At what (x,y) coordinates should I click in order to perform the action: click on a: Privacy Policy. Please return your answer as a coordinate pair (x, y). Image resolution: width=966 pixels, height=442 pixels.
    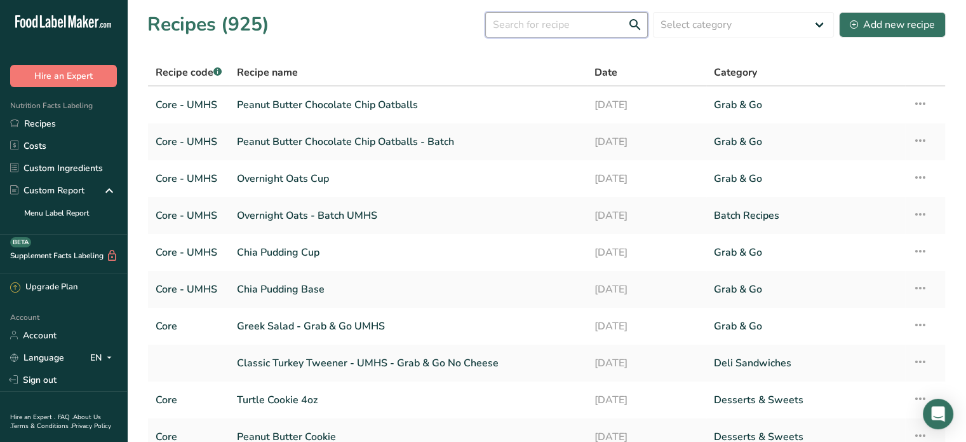
    Looking at the image, I should click on (91, 426).